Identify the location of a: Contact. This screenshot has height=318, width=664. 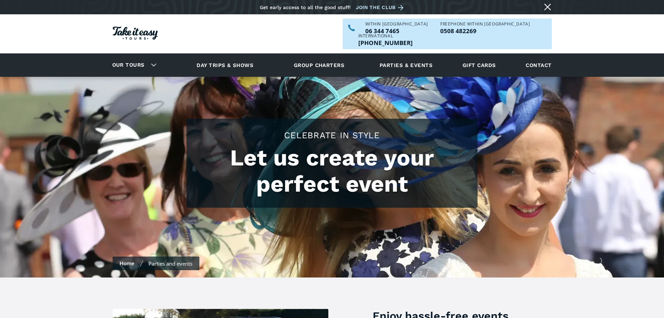
(539, 65).